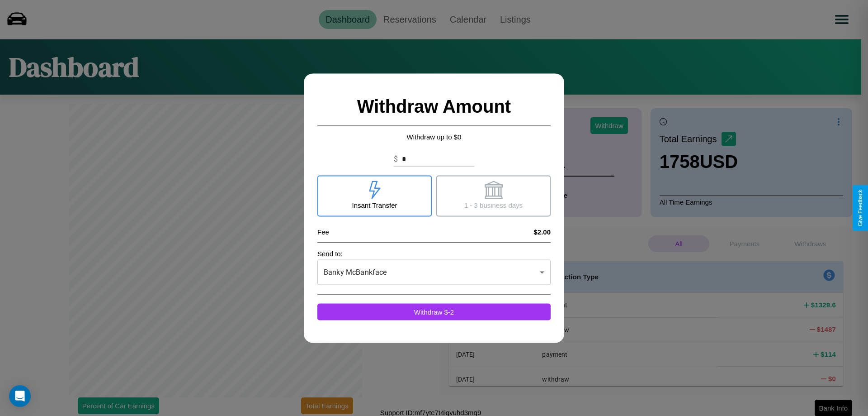 The height and width of the screenshot is (416, 868). I want to click on p: 1 - 3 business days, so click(493, 205).